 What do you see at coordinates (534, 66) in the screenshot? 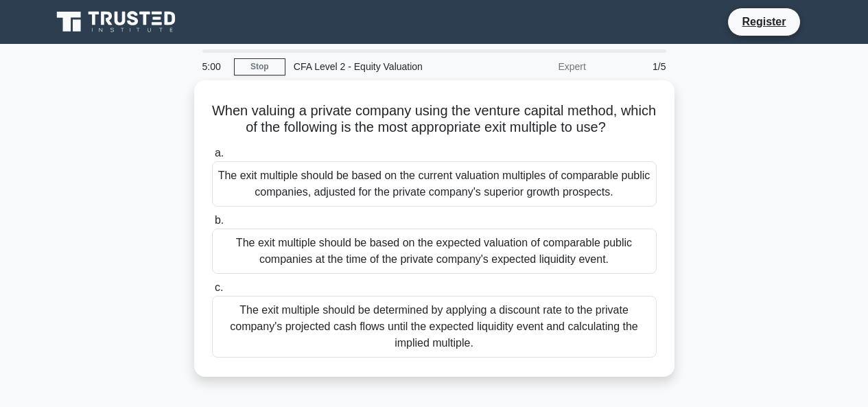
I see `div: Expert` at bounding box center [534, 66].